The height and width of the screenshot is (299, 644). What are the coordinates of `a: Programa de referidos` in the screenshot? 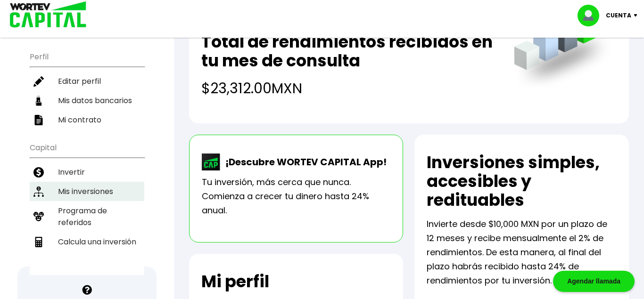 It's located at (87, 217).